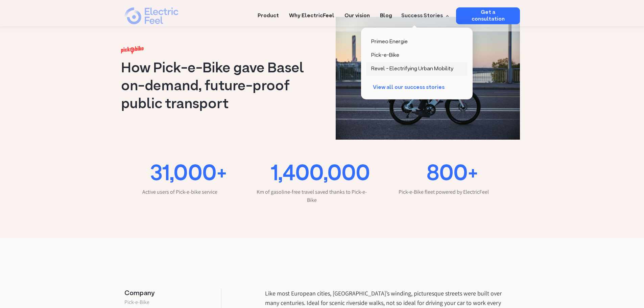  I want to click on a: Product, so click(268, 14).